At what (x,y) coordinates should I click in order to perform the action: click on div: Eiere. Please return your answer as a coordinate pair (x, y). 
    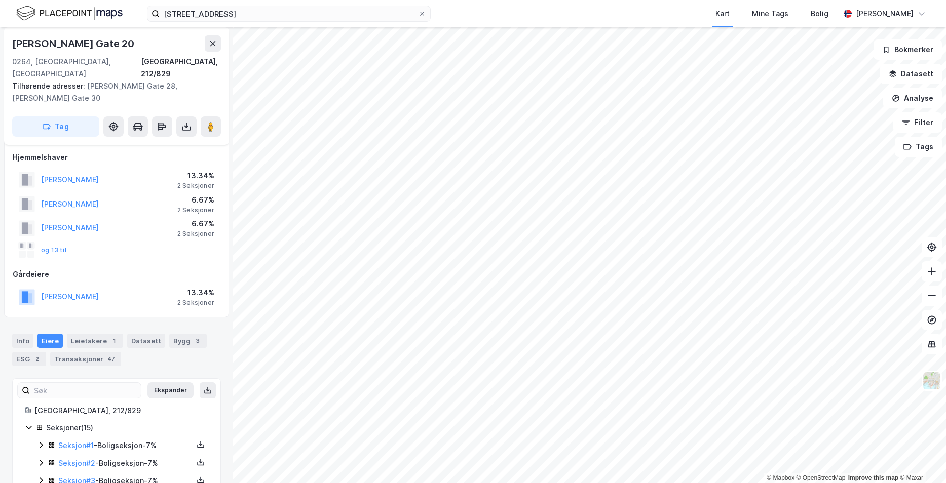
    Looking at the image, I should click on (50, 341).